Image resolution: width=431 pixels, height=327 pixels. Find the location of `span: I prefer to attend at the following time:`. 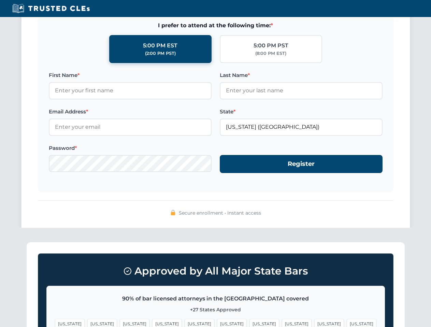

span: I prefer to attend at the following time: is located at coordinates (216, 26).